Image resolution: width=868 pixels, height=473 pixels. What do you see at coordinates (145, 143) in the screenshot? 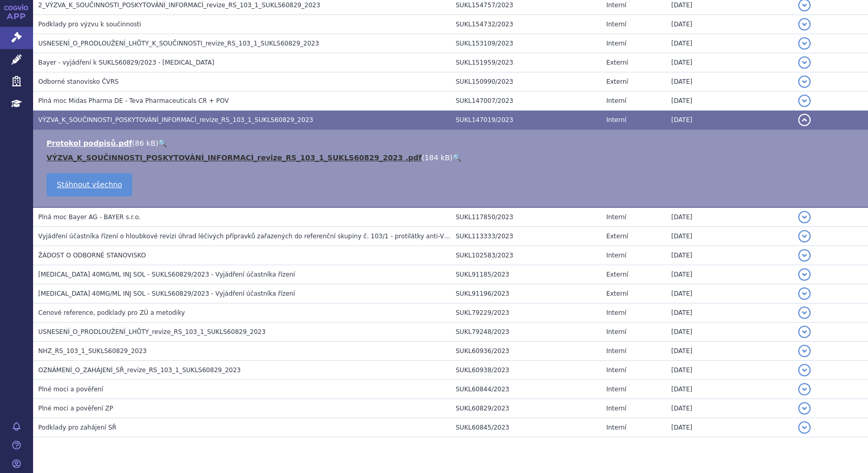
I see `span: 86 kB` at bounding box center [145, 143].